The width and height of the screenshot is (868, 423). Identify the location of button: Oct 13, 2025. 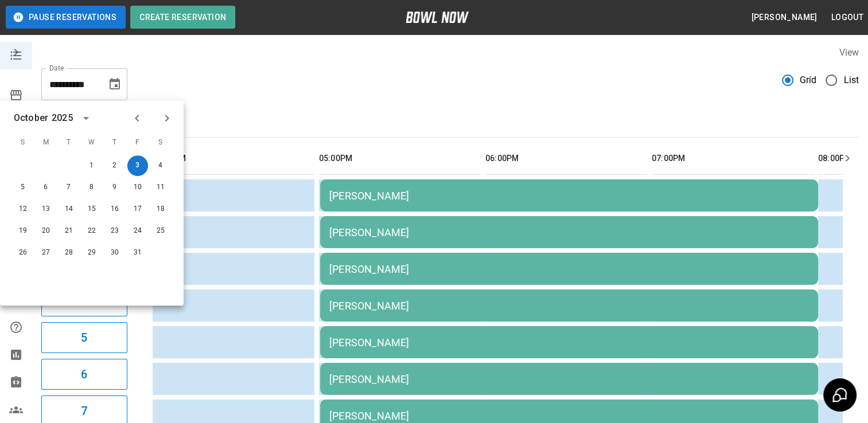
(46, 209).